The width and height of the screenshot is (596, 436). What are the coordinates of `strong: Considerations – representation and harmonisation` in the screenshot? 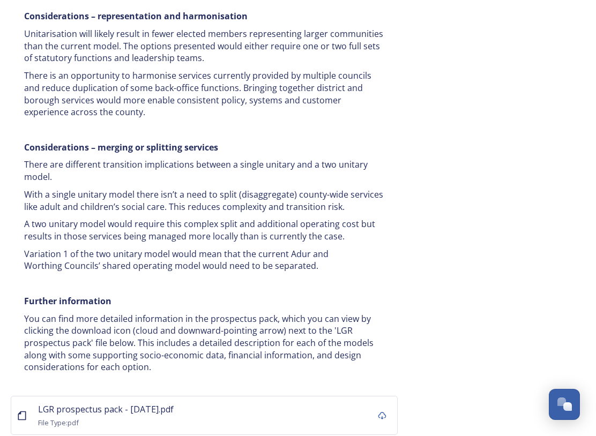 It's located at (136, 16).